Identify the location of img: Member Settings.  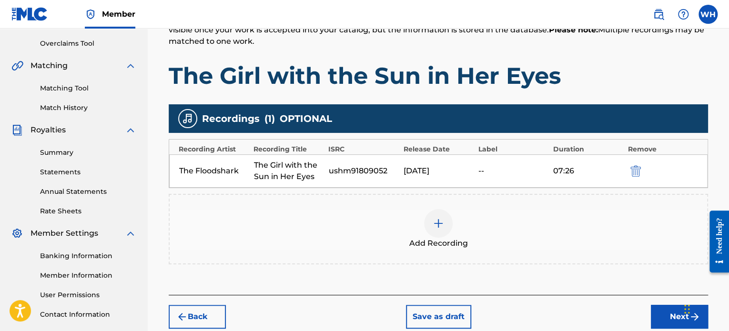
(17, 234).